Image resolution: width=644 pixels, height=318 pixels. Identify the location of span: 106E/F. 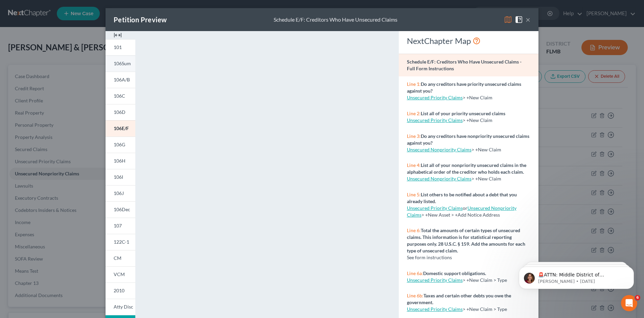
(121, 128).